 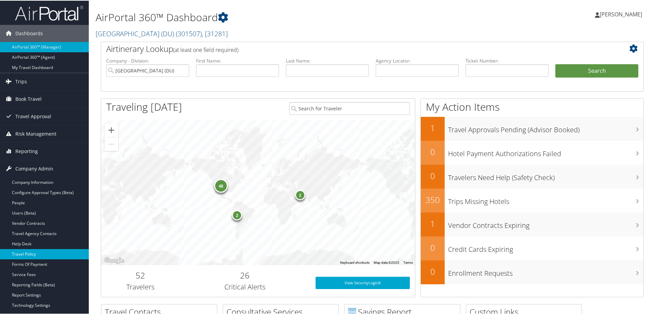 What do you see at coordinates (350, 48) in the screenshot?
I see `h2: Airtinerary Lookup` at bounding box center [350, 48].